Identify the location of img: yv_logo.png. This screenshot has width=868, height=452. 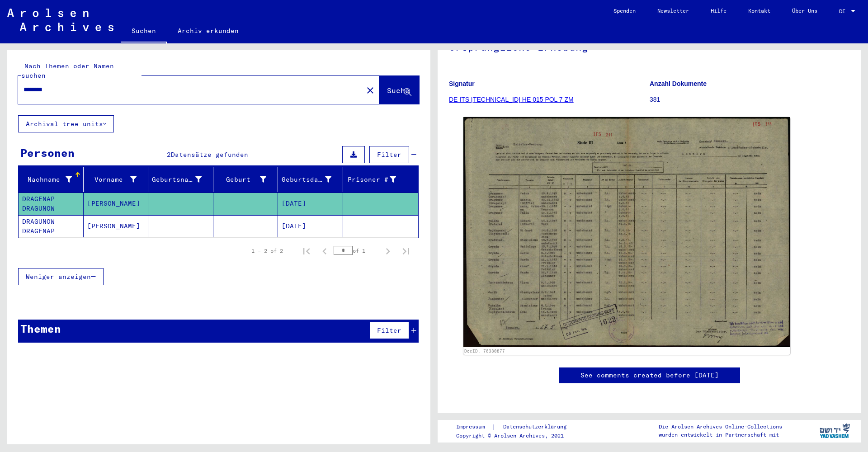
(834, 431).